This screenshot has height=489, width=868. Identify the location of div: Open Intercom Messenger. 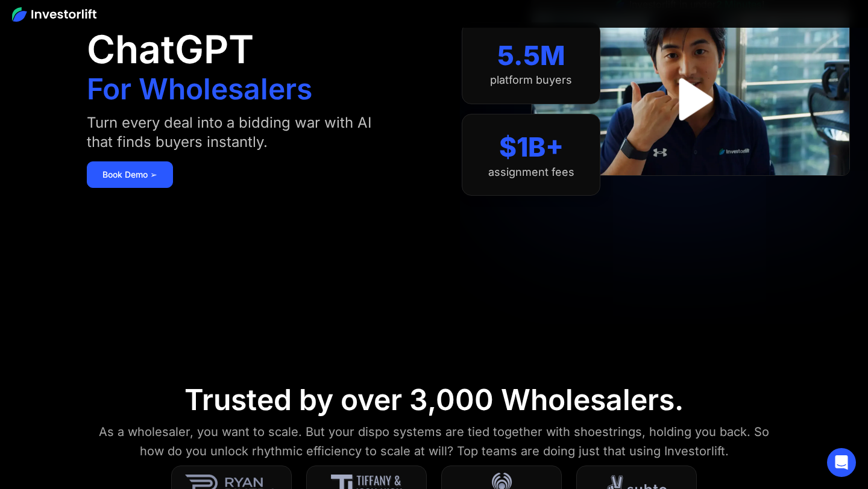
(841, 463).